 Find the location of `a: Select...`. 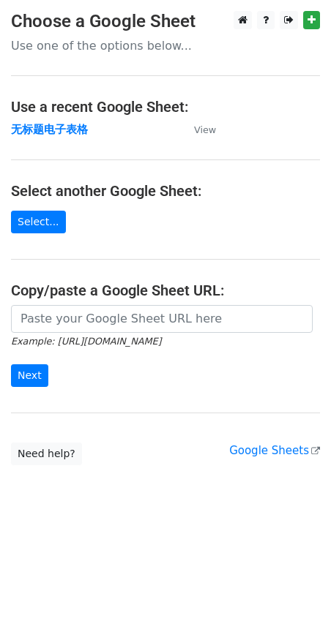

a: Select... is located at coordinates (38, 222).